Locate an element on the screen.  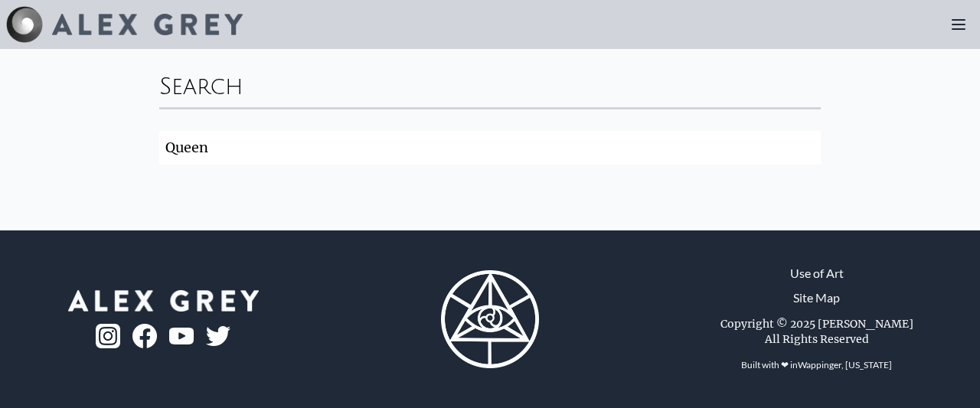
a: Site Map is located at coordinates (816, 298).